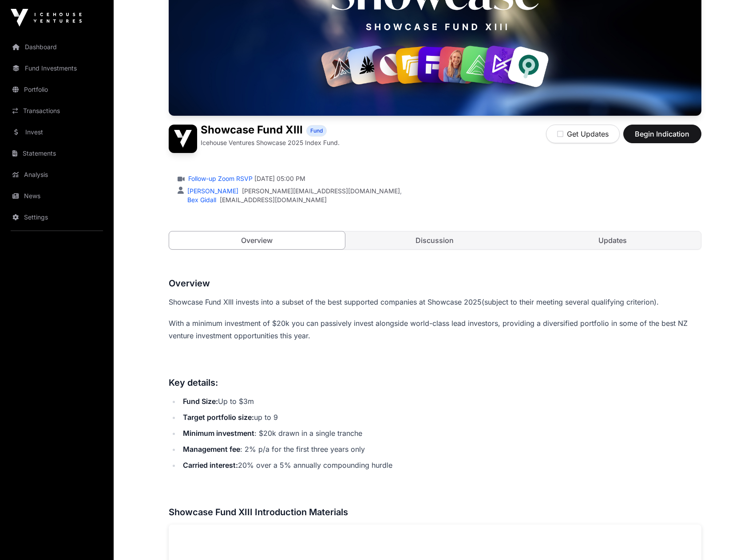 Image resolution: width=756 pixels, height=560 pixels. I want to click on a: Portfolio, so click(56, 90).